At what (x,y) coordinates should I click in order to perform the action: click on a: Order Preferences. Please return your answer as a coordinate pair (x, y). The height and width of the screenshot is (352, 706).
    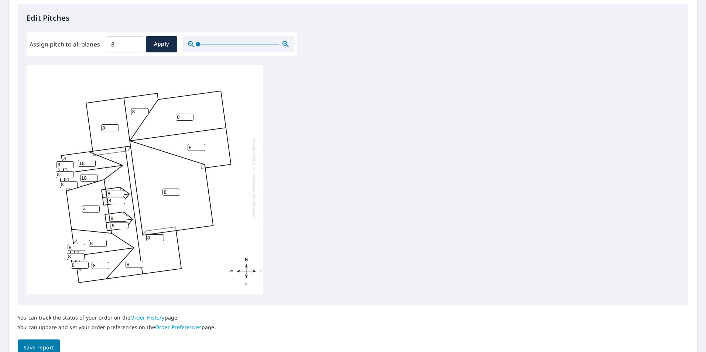
    Looking at the image, I should click on (178, 327).